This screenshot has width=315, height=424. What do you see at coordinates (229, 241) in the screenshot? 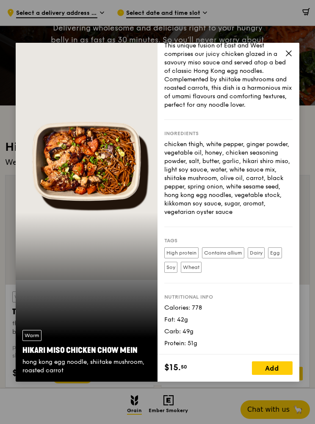
I see `div: Tags` at bounding box center [229, 241].